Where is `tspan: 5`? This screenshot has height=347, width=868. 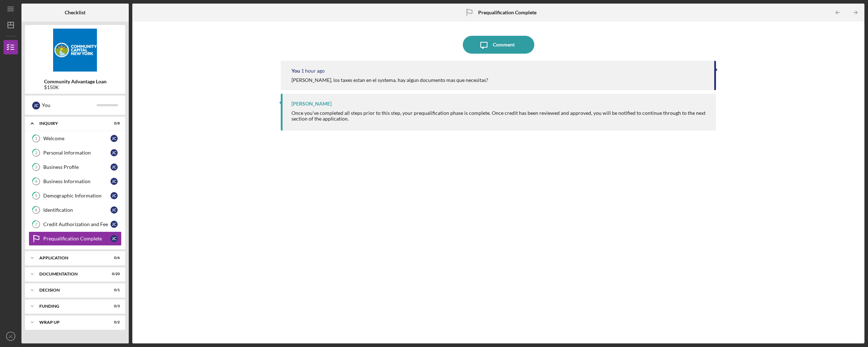 tspan: 5 is located at coordinates (36, 196).